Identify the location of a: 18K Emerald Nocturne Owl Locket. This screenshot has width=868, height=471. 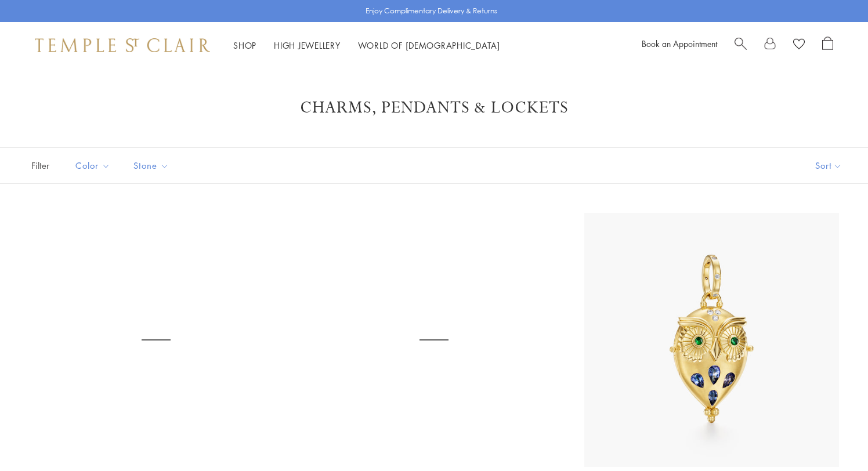
(156, 340).